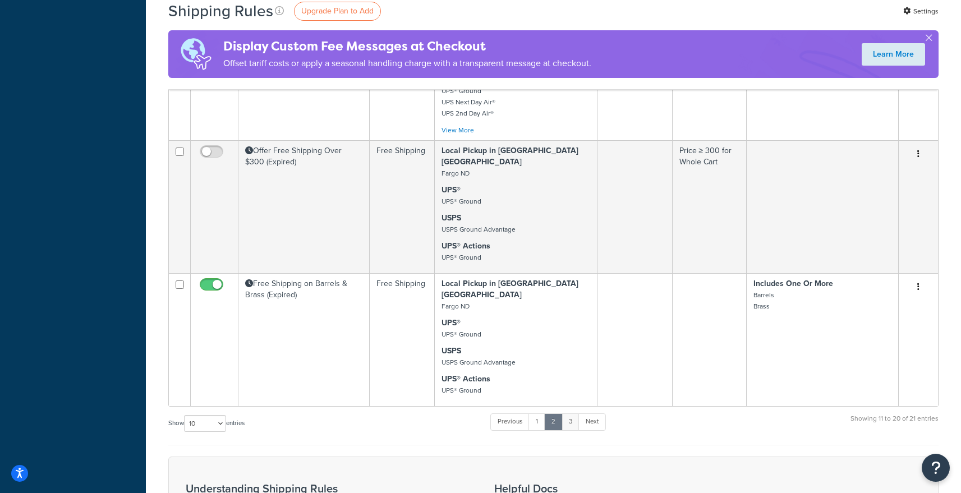  I want to click on label: Show entries, so click(206, 423).